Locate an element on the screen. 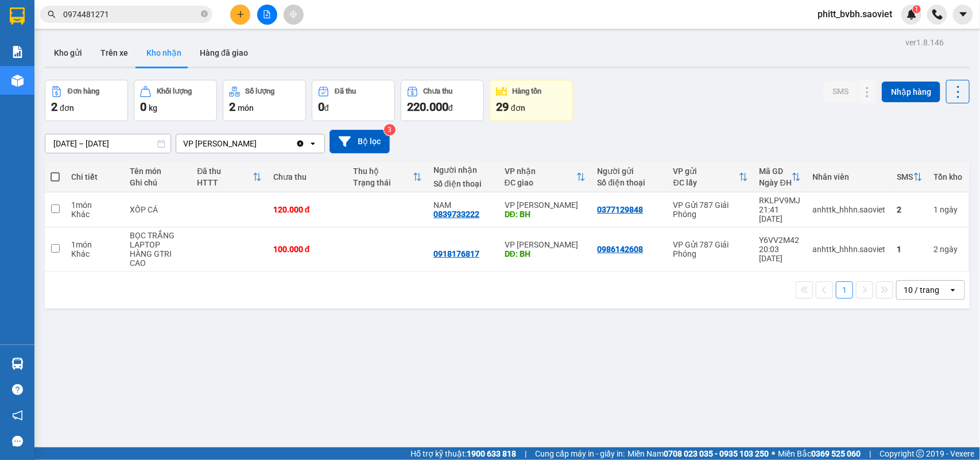 Image resolution: width=980 pixels, height=460 pixels. input: Selected VP Bảo Hà. is located at coordinates (258, 143).